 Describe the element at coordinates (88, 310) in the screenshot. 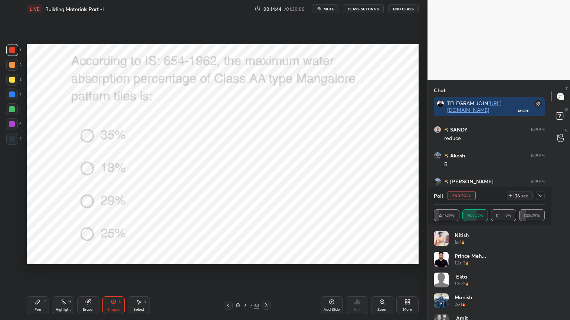

I see `div: Eraser` at that location.